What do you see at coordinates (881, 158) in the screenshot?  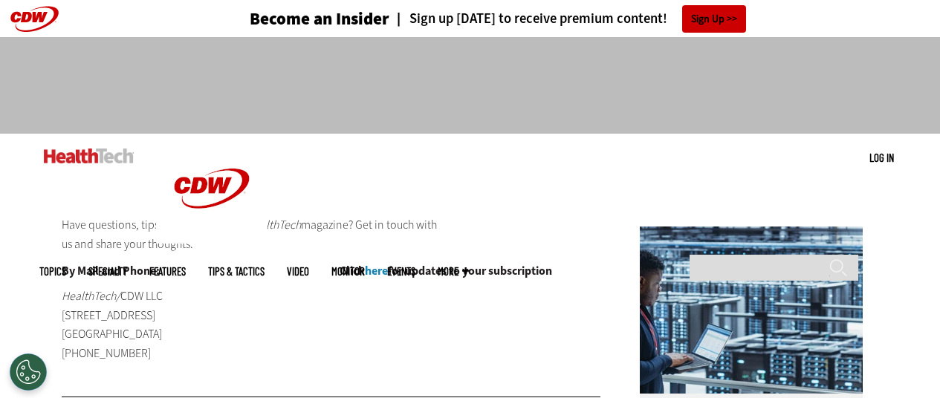 I see `div: User menu` at bounding box center [881, 158].